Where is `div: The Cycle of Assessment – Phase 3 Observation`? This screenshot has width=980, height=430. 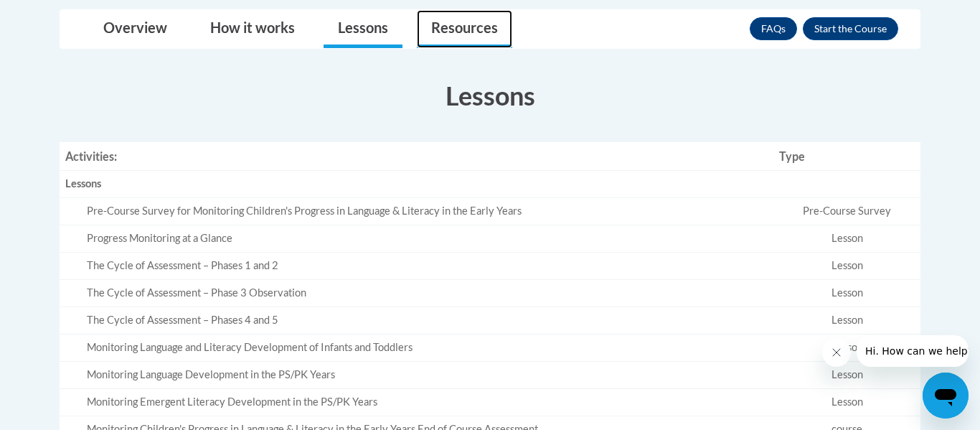
div: The Cycle of Assessment – Phase 3 Observation is located at coordinates (427, 292).